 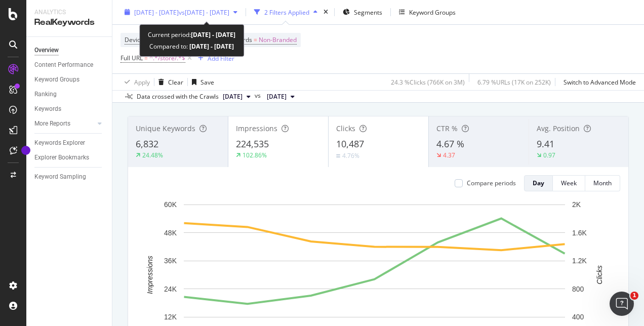 What do you see at coordinates (214, 58) in the screenshot?
I see `button: Add Filter` at bounding box center [214, 58].